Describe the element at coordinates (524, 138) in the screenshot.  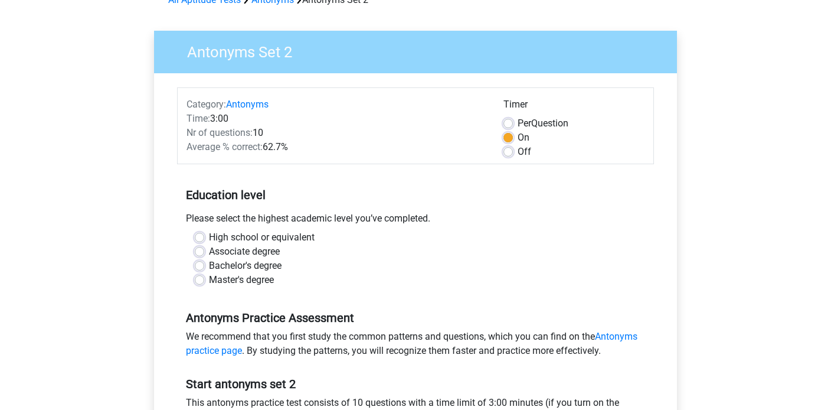
I see `label: On` at that location.